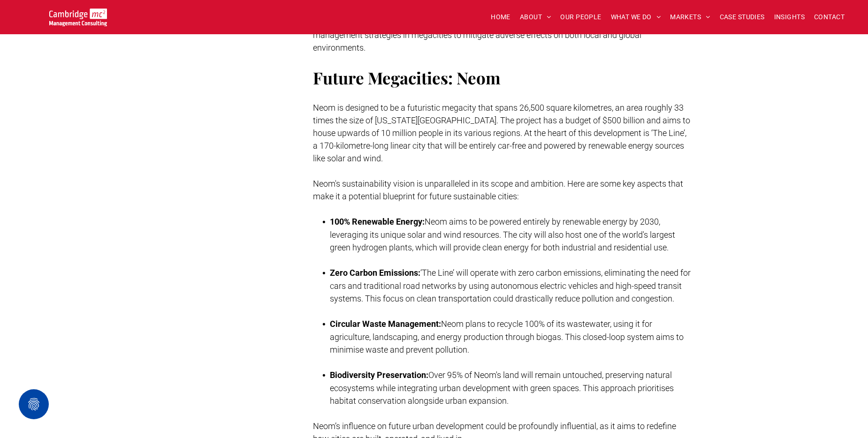 This screenshot has height=438, width=868. What do you see at coordinates (690, 17) in the screenshot?
I see `a: MARKETS` at bounding box center [690, 17].